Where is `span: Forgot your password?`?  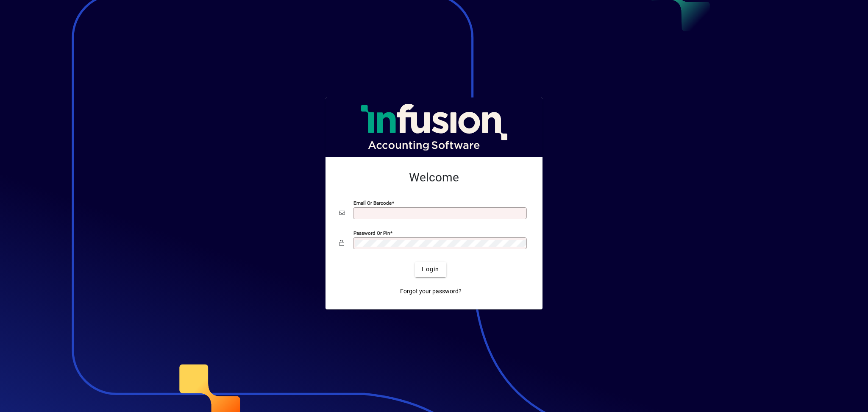
span: Forgot your password? is located at coordinates (430, 291).